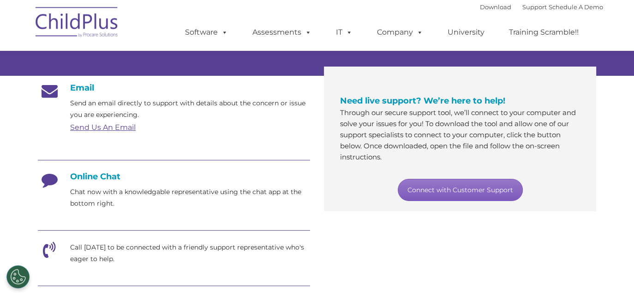 Image resolution: width=634 pixels, height=293 pixels. What do you see at coordinates (466, 32) in the screenshot?
I see `a: University` at bounding box center [466, 32].